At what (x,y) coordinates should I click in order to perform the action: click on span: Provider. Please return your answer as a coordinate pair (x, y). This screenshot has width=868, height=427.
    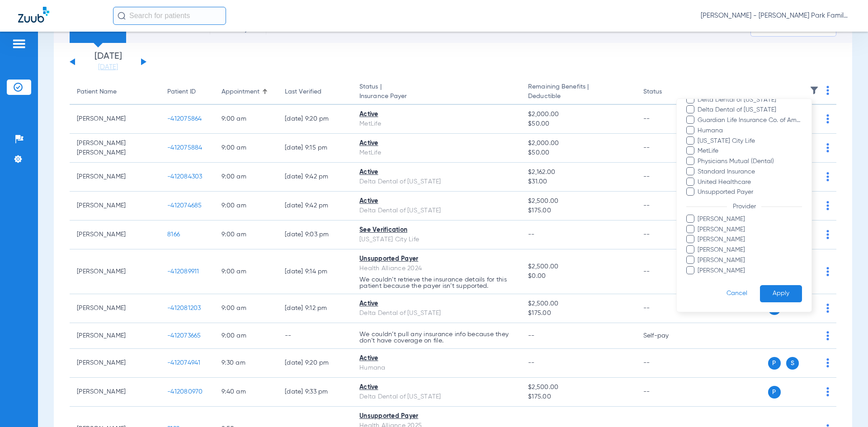
    Looking at the image, I should click on (744, 206).